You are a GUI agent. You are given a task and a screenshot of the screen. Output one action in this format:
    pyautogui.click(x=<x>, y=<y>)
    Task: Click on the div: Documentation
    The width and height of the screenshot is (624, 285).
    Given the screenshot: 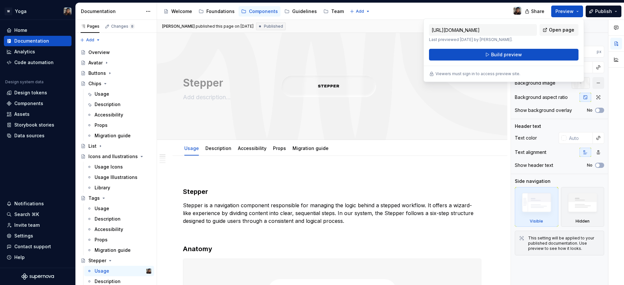 What is the action you would take?
    pyautogui.click(x=111, y=11)
    